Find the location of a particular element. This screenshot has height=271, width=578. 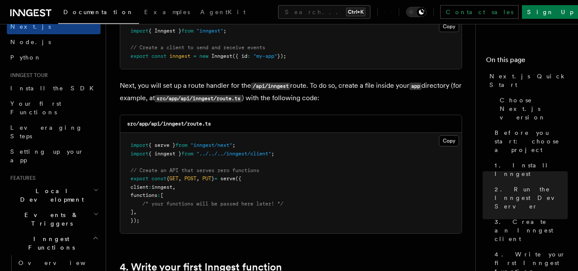

span: /* your functions will be passed here later! */ is located at coordinates (213, 204).